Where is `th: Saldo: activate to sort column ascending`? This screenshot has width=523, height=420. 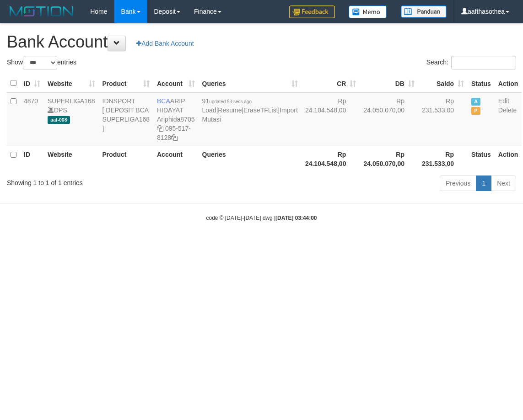 th: Saldo: activate to sort column ascending is located at coordinates (443, 83).